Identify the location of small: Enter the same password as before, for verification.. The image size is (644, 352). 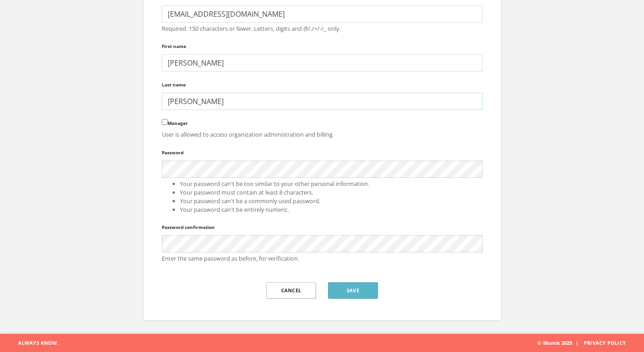
(322, 259).